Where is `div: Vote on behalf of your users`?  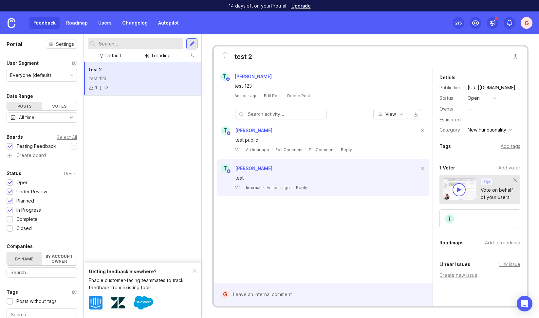 div: Vote on behalf of your users is located at coordinates (497, 194).